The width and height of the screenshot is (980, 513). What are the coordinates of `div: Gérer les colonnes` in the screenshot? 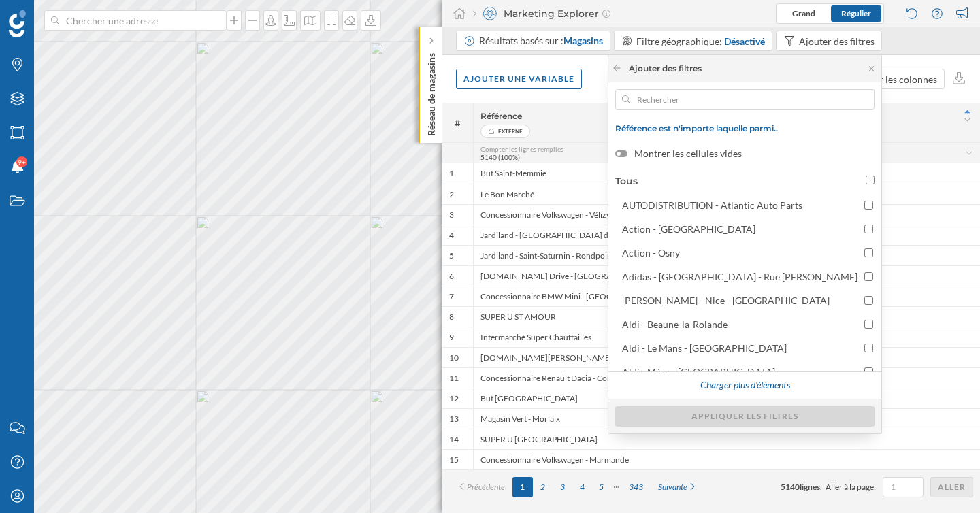 It's located at (898, 79).